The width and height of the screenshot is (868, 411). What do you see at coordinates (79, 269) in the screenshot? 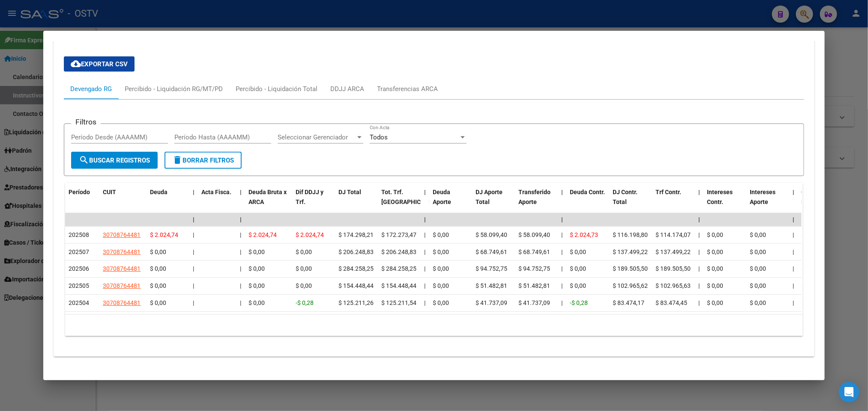
I see `span: 202506` at bounding box center [79, 269].